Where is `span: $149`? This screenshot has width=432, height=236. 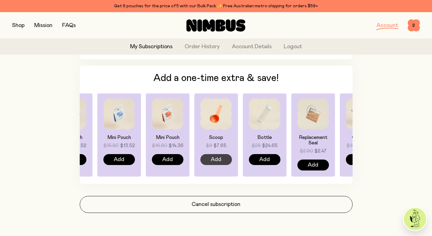 span: $149 is located at coordinates (352, 145).